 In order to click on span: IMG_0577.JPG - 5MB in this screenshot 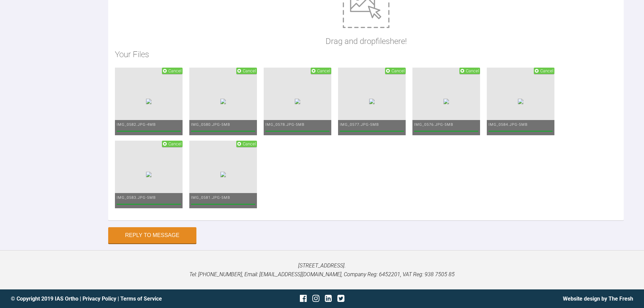, I will do `click(360, 125)`.